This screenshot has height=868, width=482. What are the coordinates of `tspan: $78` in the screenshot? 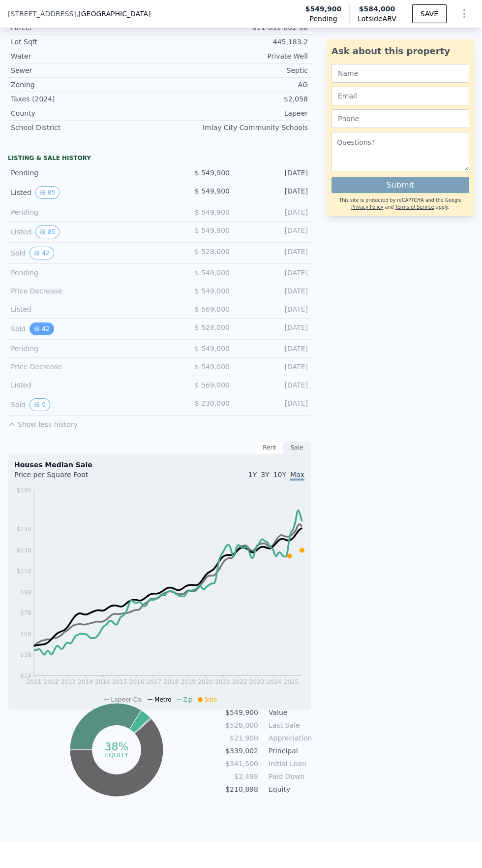 It's located at (26, 613).